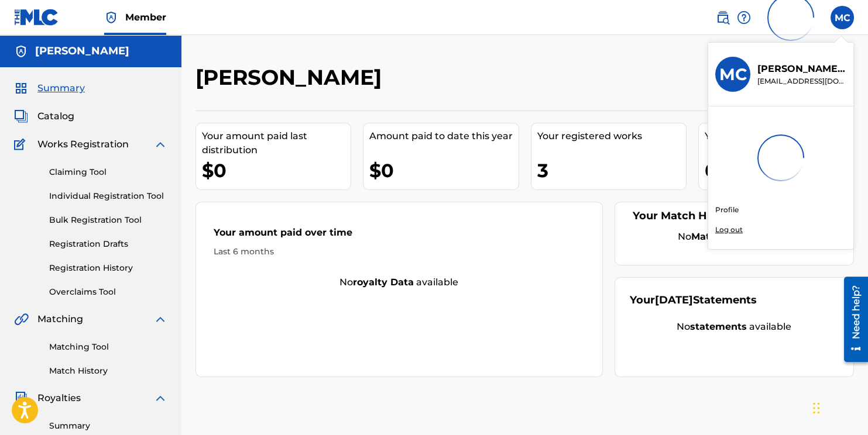 The height and width of the screenshot is (435, 868). I want to click on img: Catalog, so click(21, 116).